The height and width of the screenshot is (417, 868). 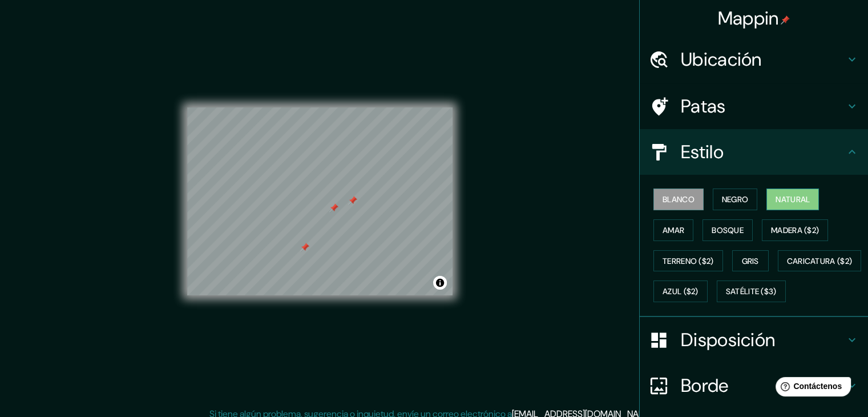 What do you see at coordinates (795, 230) in the screenshot?
I see `button: Madera ($2)` at bounding box center [795, 230].